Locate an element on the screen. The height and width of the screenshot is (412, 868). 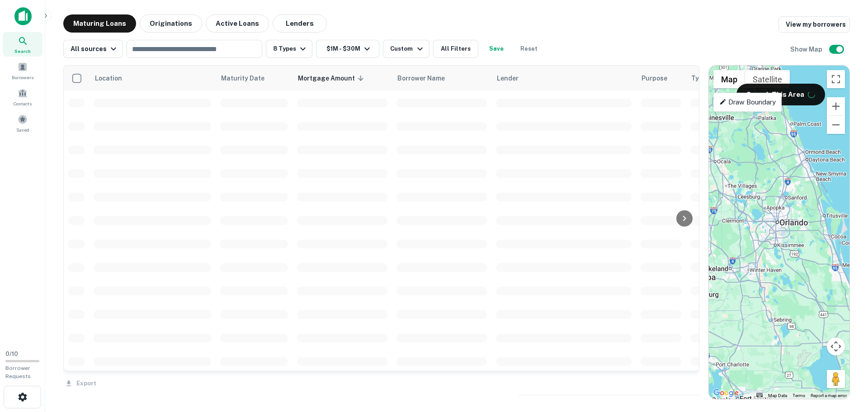
button: Custom is located at coordinates (406, 49).